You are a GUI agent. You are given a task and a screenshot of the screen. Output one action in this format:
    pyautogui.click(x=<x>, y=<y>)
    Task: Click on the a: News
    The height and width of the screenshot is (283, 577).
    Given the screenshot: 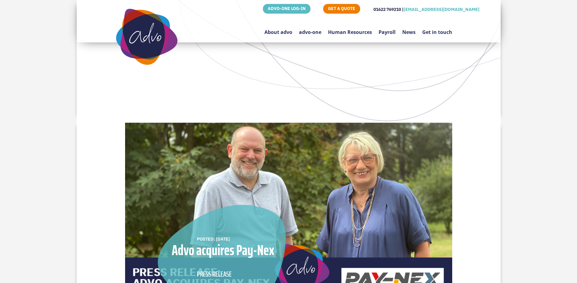 What is the action you would take?
    pyautogui.click(x=409, y=29)
    